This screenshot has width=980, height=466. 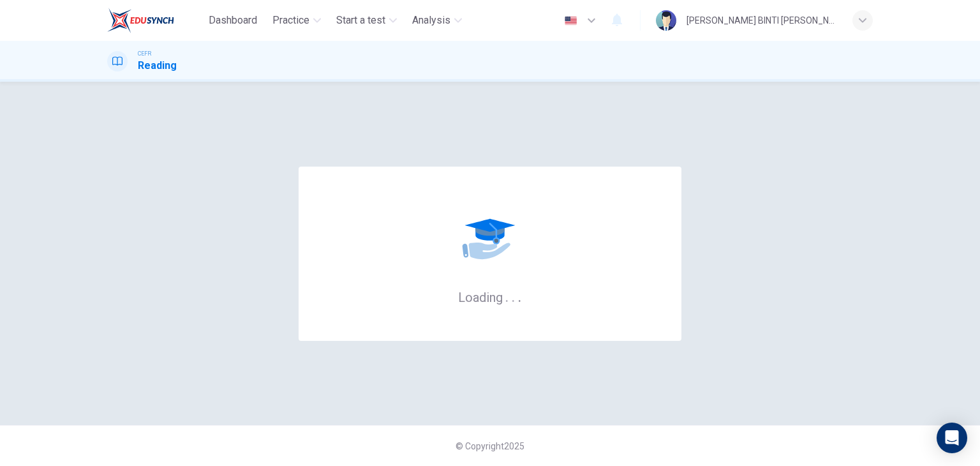 I want to click on h6: Loading, so click(x=490, y=297).